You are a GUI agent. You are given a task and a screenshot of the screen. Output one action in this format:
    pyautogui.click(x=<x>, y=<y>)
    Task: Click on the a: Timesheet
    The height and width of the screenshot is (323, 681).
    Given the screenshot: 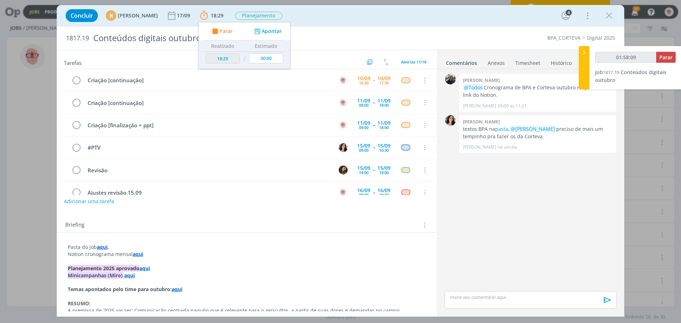 What is the action you would take?
    pyautogui.click(x=528, y=61)
    